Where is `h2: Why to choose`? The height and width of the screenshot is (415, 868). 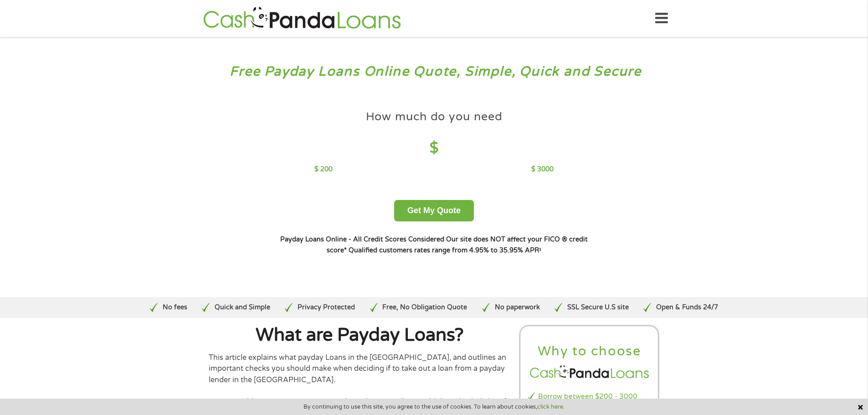 h2: Why to choose is located at coordinates (590, 351).